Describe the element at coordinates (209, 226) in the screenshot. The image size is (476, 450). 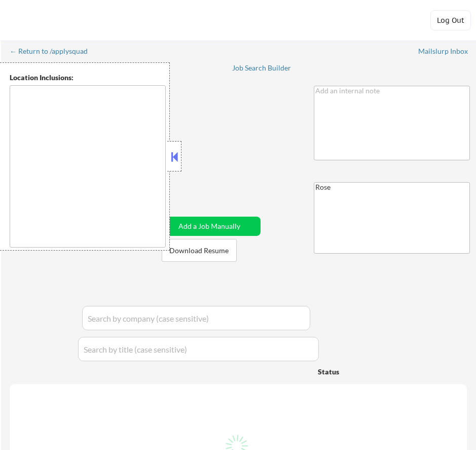
I see `button: Add a Job Manually` at that location.